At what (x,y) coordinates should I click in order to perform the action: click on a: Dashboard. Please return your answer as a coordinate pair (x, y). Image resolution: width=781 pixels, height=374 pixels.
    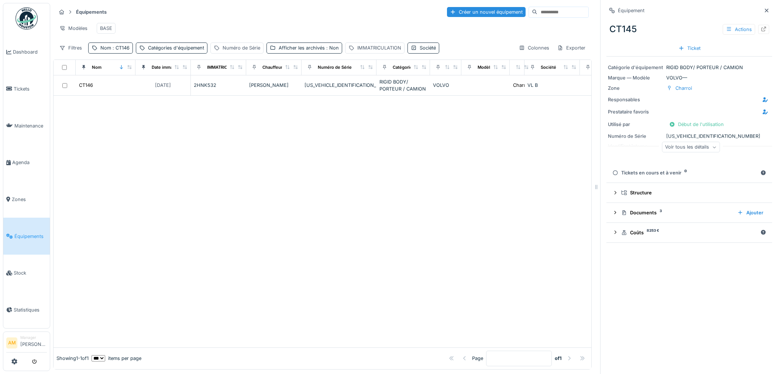
    Looking at the image, I should click on (27, 52).